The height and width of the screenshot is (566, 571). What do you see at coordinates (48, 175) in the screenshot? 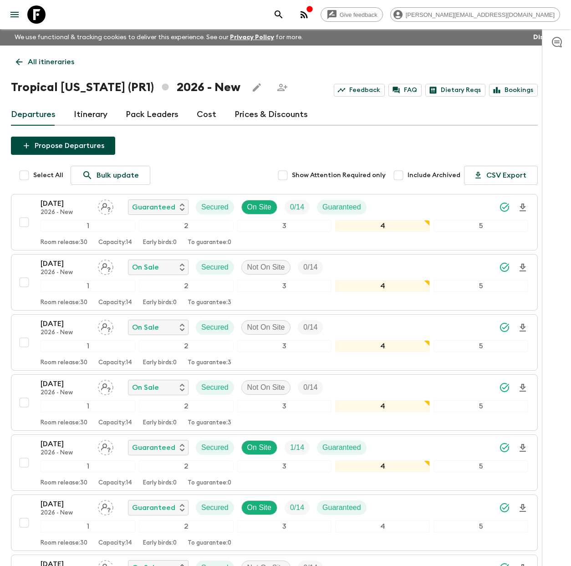
I see `span: Select All` at bounding box center [48, 175].